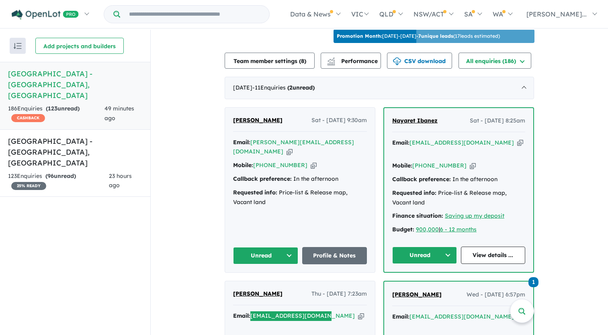 This screenshot has height=335, width=608. What do you see at coordinates (397, 62) in the screenshot?
I see `img: download icon` at bounding box center [397, 62].